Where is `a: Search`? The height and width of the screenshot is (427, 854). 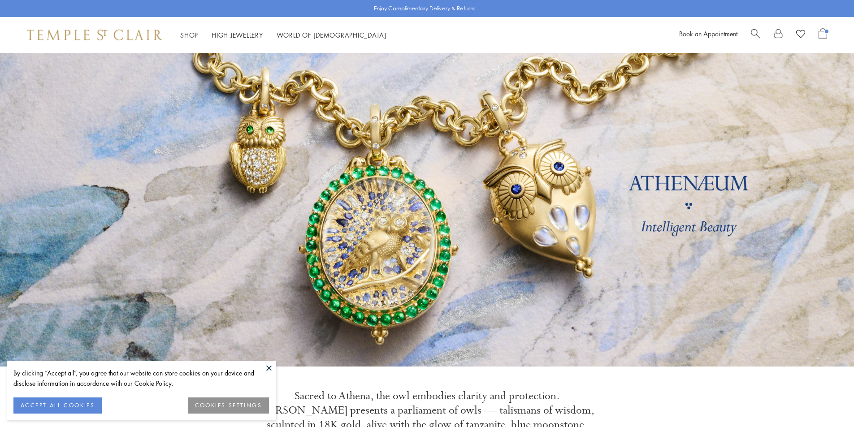
a: Search is located at coordinates (755, 35).